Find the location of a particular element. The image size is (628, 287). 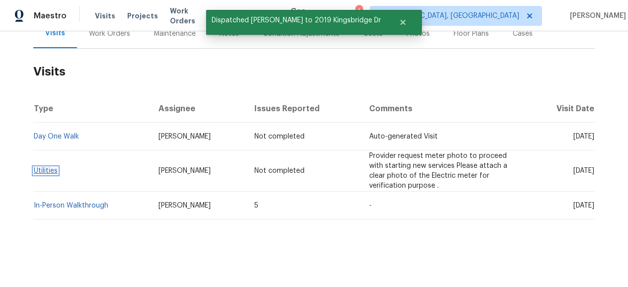

a: Utilities is located at coordinates (46, 171).